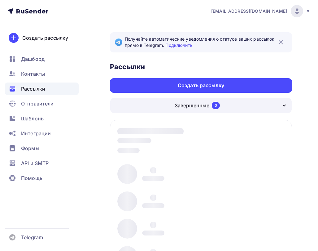 This screenshot has width=318, height=251. I want to click on span: API и SMTP, so click(35, 163).